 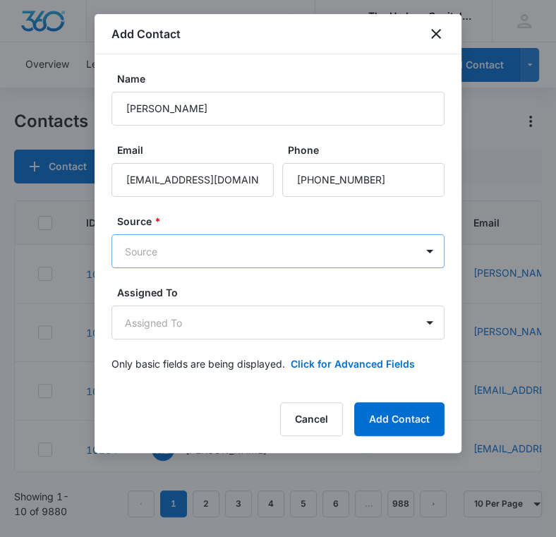 I want to click on label: Phone, so click(x=369, y=150).